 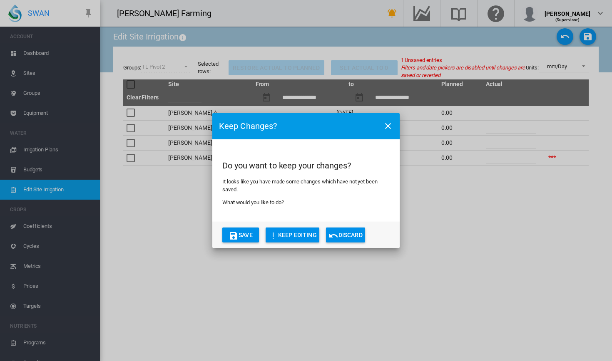 I want to click on button: icon-close, so click(x=388, y=126).